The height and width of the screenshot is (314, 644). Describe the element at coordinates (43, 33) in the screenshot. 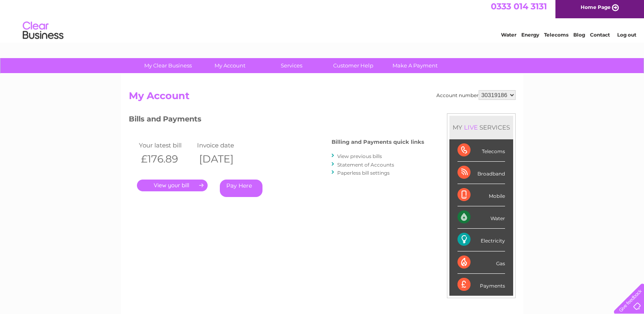

I see `img: logo.png` at that location.